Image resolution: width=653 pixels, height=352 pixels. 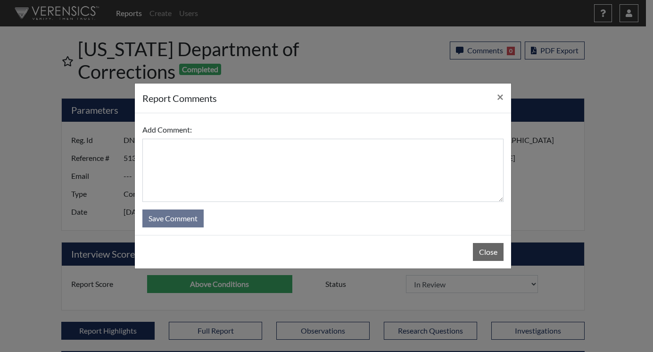 I want to click on button: Save Comment, so click(x=173, y=218).